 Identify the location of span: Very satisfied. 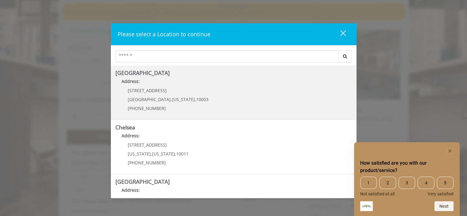
(441, 194).